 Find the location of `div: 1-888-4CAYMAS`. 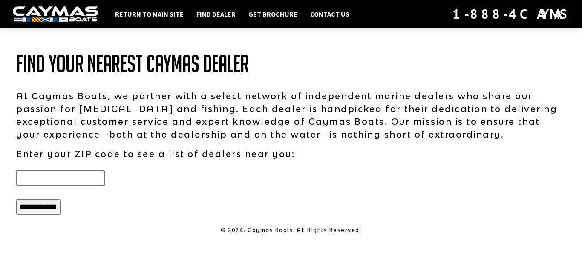

div: 1-888-4CAYMAS is located at coordinates (511, 14).